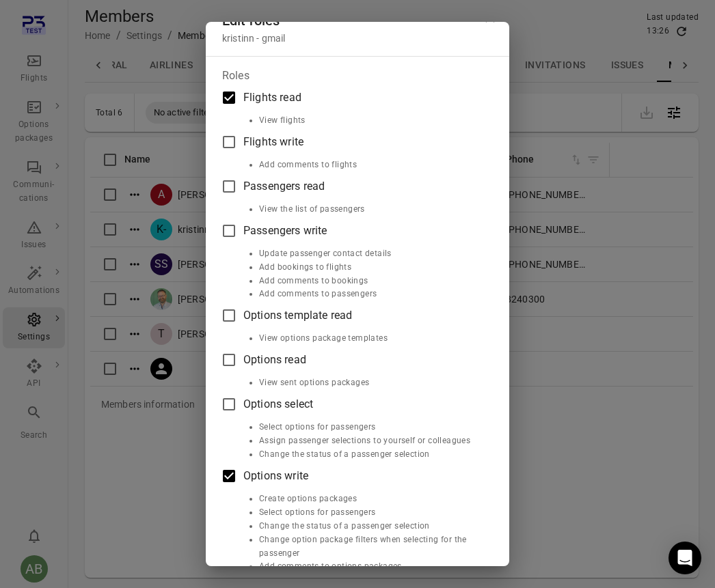  What do you see at coordinates (371, 268) in the screenshot?
I see `li: Add bookings to flights` at bounding box center [371, 268].